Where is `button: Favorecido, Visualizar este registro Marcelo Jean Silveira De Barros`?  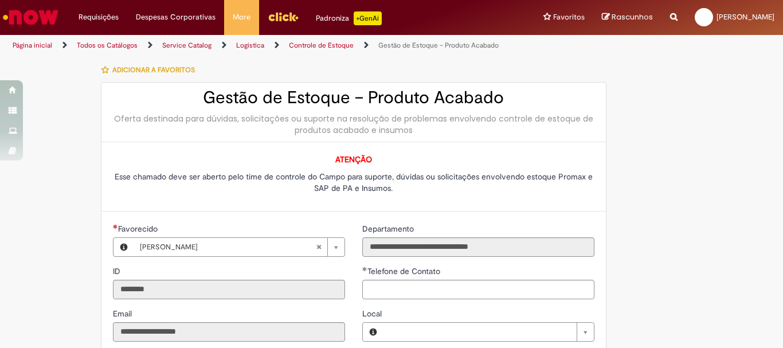
button: Favorecido, Visualizar este registro Marcelo Jean Silveira De Barros is located at coordinates (124, 247).